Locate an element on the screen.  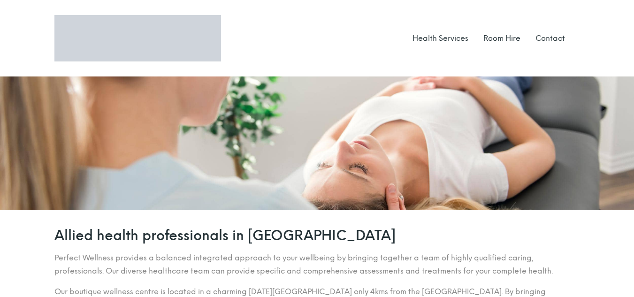
a: Contact is located at coordinates (550, 38).